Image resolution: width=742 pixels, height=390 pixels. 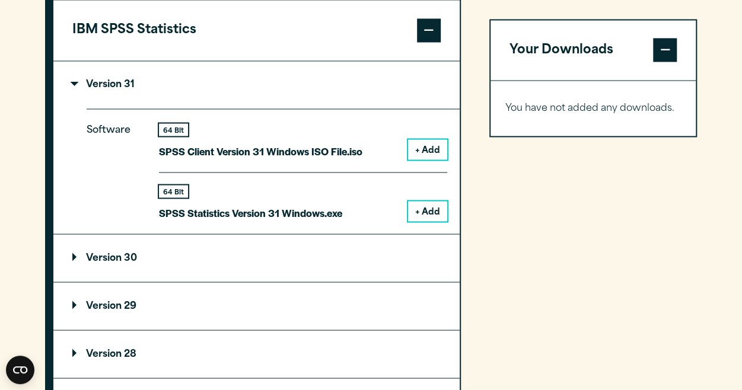 What do you see at coordinates (256, 354) in the screenshot?
I see `summary: Version 28` at bounding box center [256, 354].